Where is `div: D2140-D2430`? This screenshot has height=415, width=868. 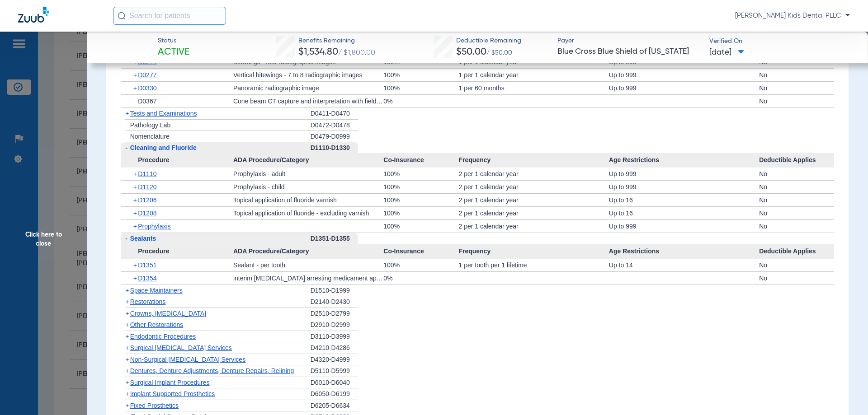
div: D2140-D2430 is located at coordinates (334, 302).